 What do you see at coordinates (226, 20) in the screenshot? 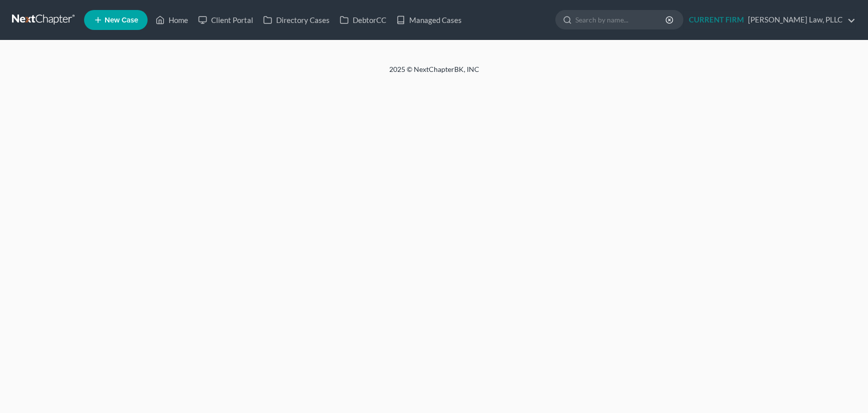
I see `a: Client Portal` at bounding box center [226, 20].